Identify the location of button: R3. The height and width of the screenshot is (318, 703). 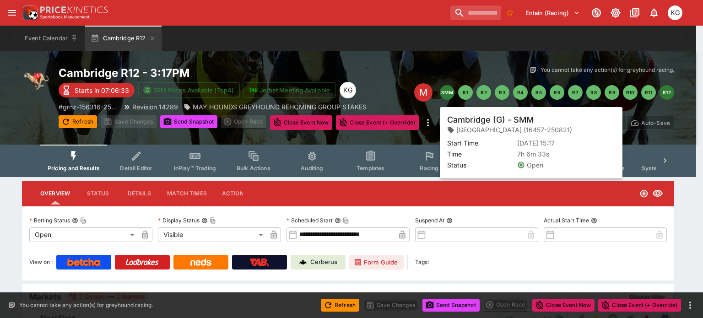
(502, 92).